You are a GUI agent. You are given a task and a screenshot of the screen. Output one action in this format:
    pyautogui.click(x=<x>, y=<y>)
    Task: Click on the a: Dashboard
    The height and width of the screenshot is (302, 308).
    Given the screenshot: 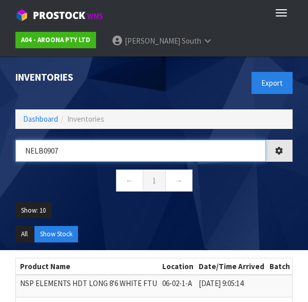 What is the action you would take?
    pyautogui.click(x=41, y=119)
    